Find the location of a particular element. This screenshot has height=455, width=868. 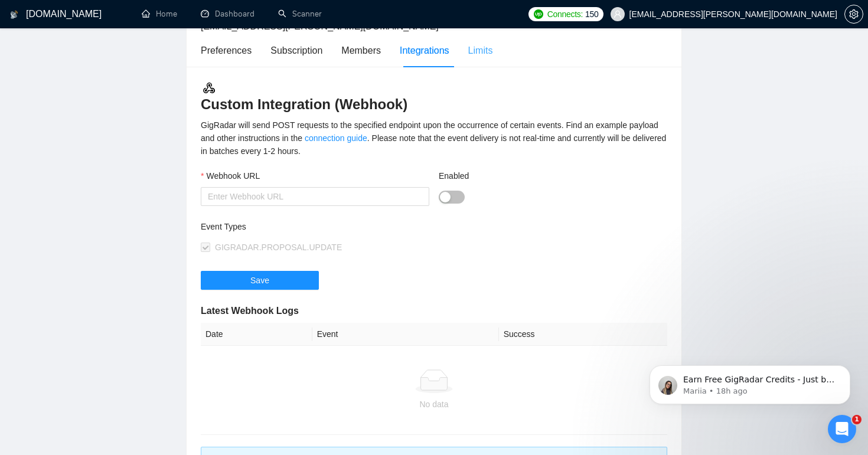

img: webhook.3a52c8ec.svg is located at coordinates (209, 88).